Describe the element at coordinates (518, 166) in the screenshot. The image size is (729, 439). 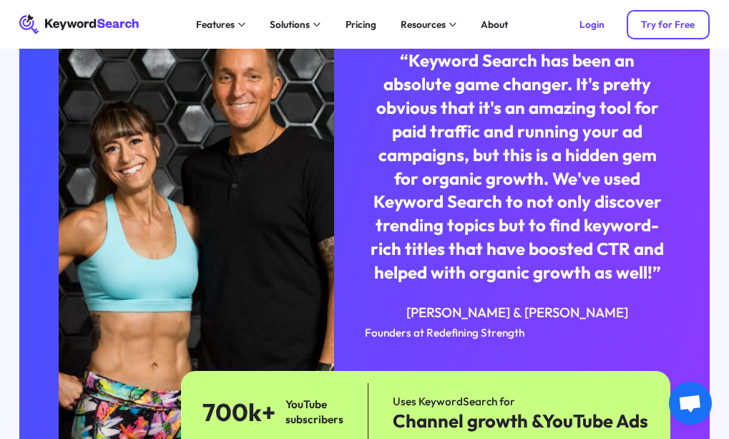
I see `div: “Keyword Search has been an absolute game changer. It's pretty obvious that it's an amazing tool ...` at that location.